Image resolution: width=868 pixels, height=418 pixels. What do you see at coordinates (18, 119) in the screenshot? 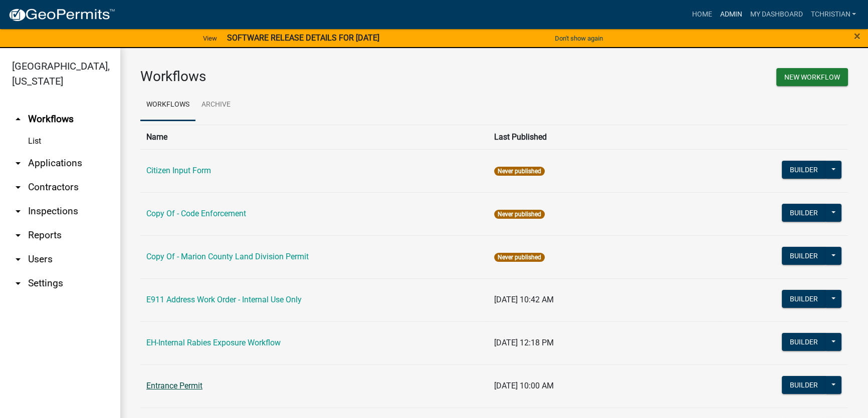
I see `i: arrow_drop_up` at bounding box center [18, 119].